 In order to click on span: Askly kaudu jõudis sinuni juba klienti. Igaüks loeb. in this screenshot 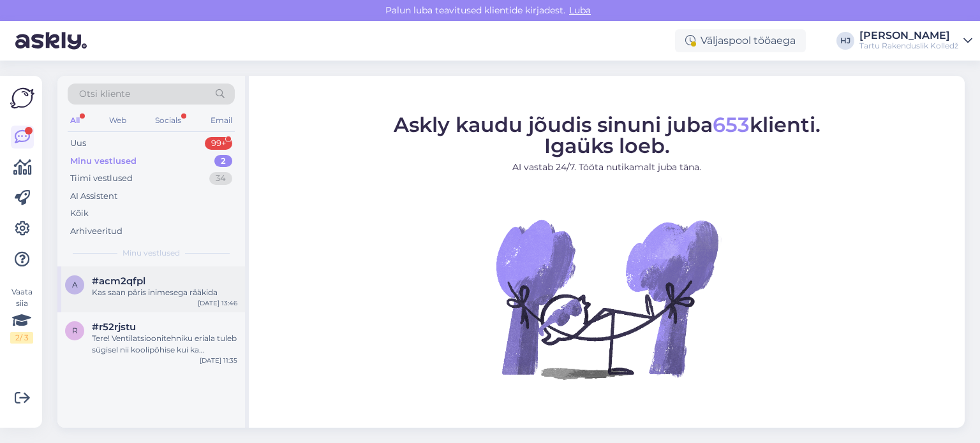, I will do `click(606, 135)`.